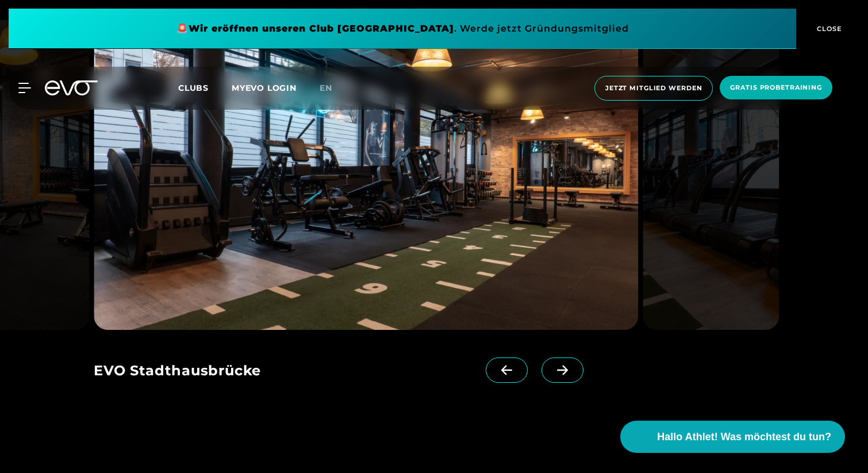 This screenshot has width=868, height=473. I want to click on button: Hallo Athlet! Was möchtest du tun?, so click(732, 437).